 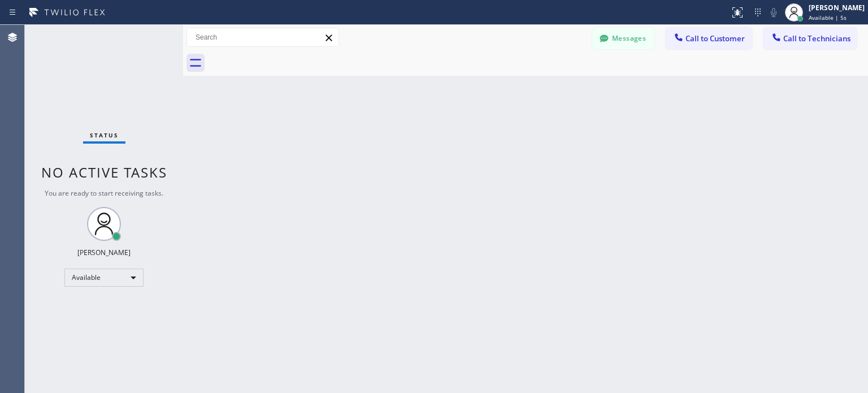 I want to click on span: No active tasks, so click(x=104, y=172).